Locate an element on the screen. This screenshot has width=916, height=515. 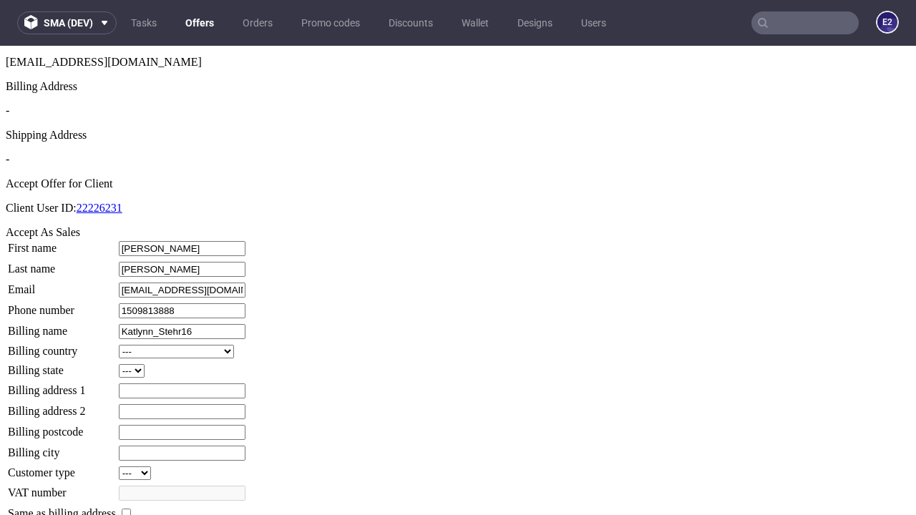
td: Billing name is located at coordinates (62, 286).